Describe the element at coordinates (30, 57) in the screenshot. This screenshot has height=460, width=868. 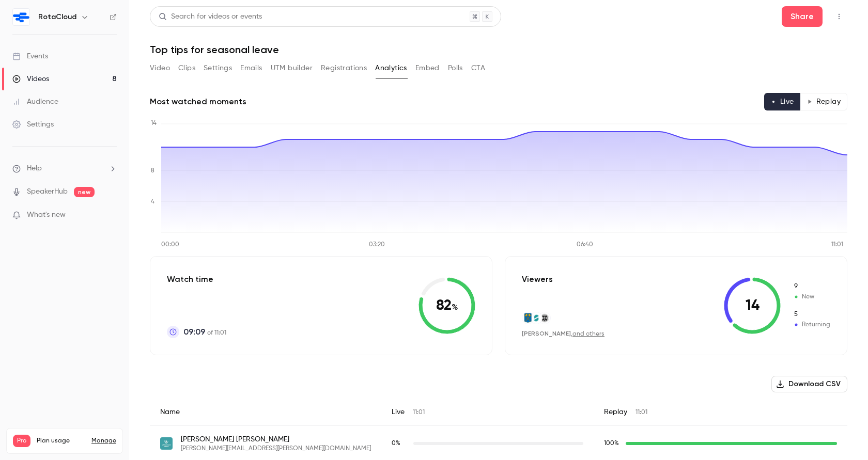
I see `div: Events` at that location.